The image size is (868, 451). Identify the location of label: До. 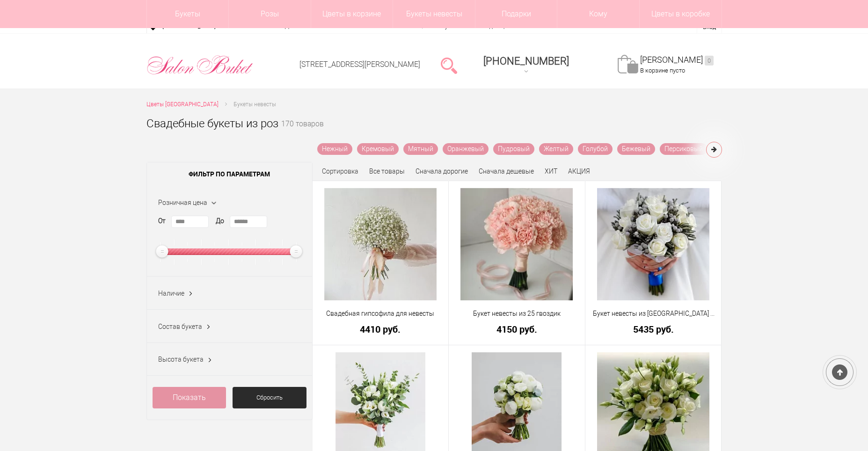
(220, 221).